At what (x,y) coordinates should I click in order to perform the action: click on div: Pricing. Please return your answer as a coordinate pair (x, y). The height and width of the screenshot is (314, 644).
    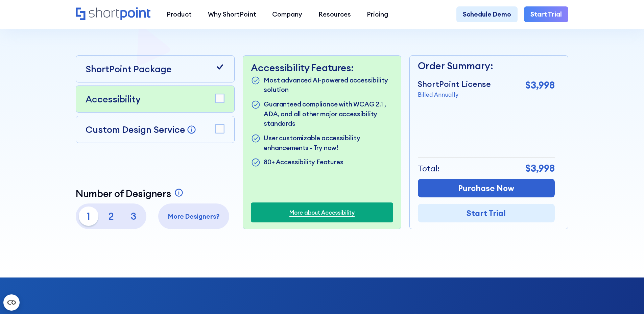
    Looking at the image, I should click on (377, 14).